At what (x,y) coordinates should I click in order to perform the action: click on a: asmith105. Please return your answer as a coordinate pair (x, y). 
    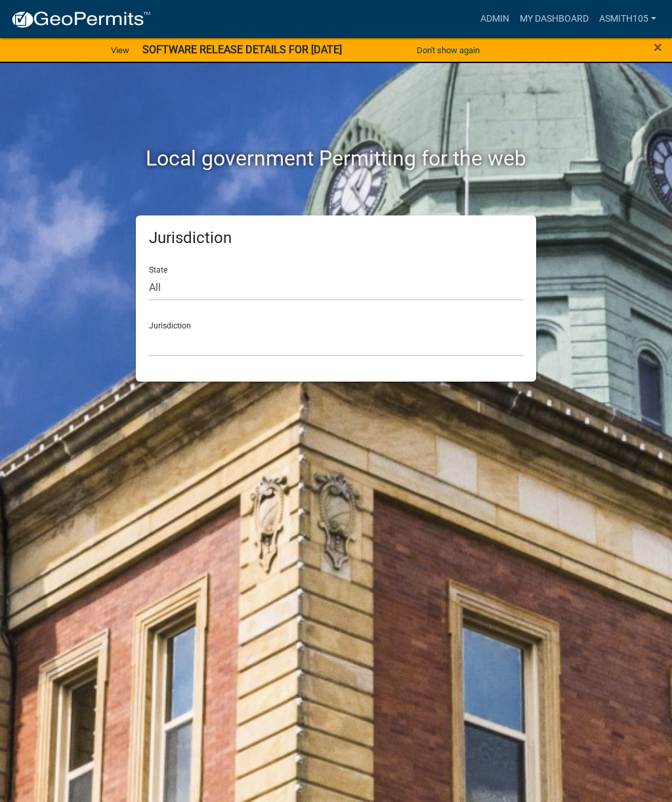
    Looking at the image, I should click on (628, 19).